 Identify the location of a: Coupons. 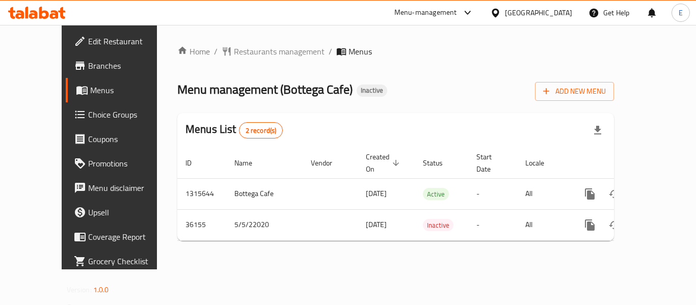
(122, 139).